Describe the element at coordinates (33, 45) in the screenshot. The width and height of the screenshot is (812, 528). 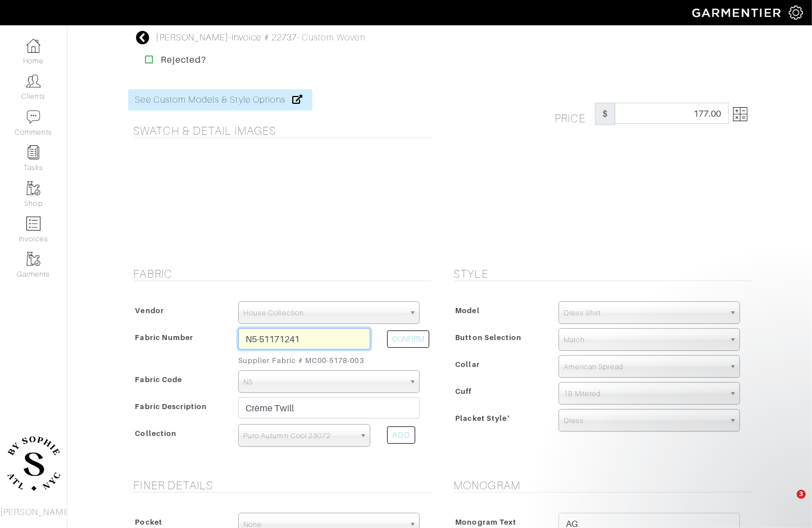
I see `img: dashboard-icon-dbcd8f5a0b271acd01030246c82b418ddd0df26cd7fceb0bd07c9910d44c42f6.png` at that location.